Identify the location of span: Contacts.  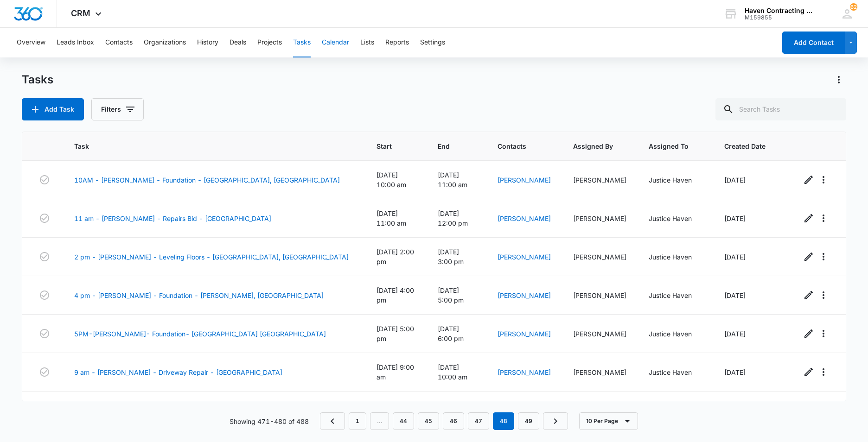
(517, 146).